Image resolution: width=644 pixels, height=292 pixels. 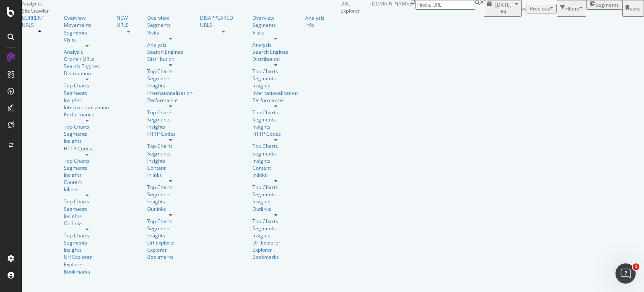 I want to click on span: 2025 Oct. 2nd #4, so click(x=503, y=9).